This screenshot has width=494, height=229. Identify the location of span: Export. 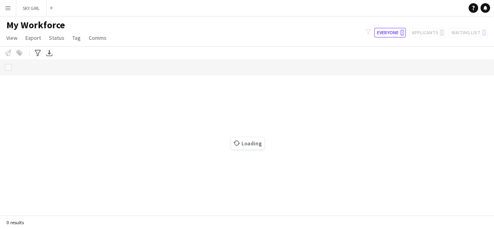
(33, 38).